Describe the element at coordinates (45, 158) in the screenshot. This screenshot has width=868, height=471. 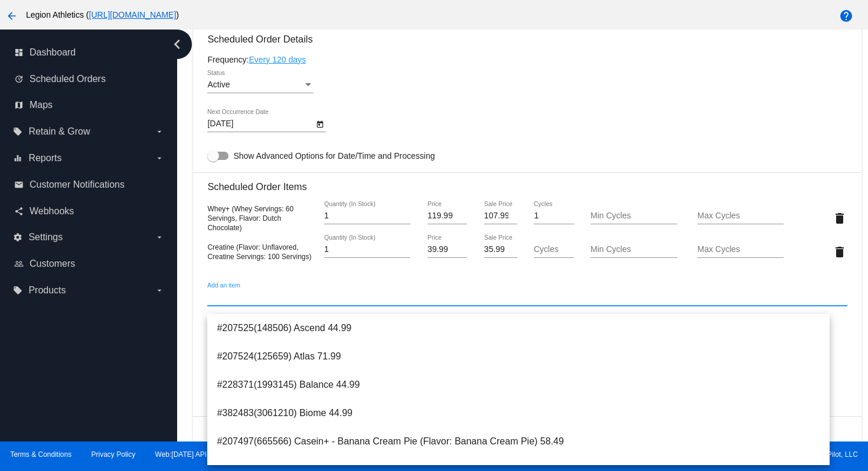
I see `span: Reports` at that location.